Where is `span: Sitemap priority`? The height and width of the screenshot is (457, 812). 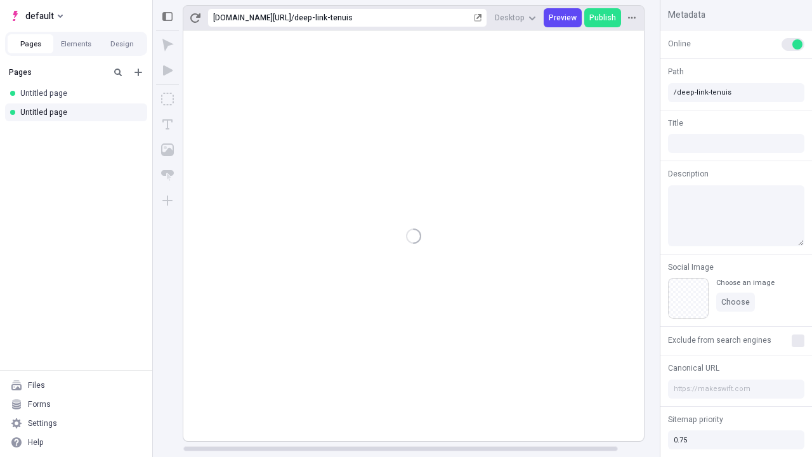
span: Sitemap priority is located at coordinates (696, 420).